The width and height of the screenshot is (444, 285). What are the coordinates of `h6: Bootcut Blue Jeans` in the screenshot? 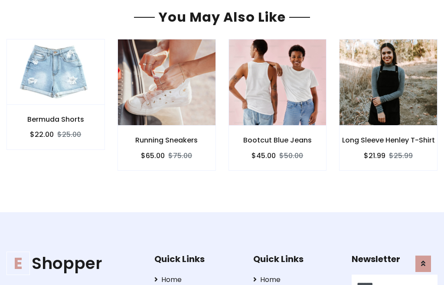 It's located at (277, 140).